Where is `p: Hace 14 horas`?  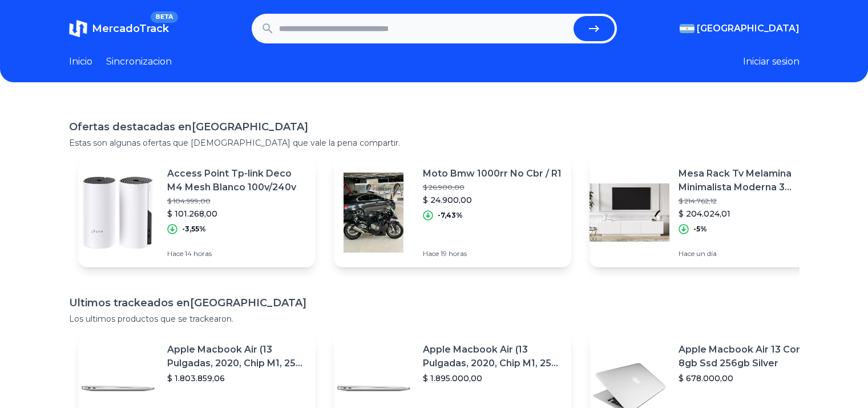
p: Hace 14 horas is located at coordinates (237, 254).